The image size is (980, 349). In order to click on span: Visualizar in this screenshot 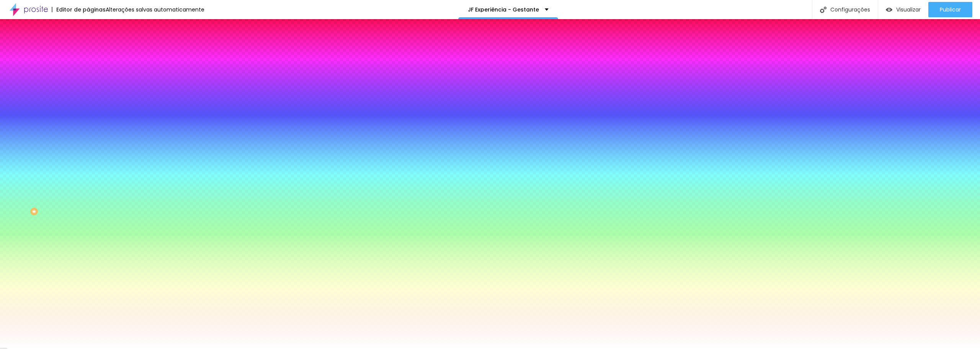, I will do `click(908, 9)`.